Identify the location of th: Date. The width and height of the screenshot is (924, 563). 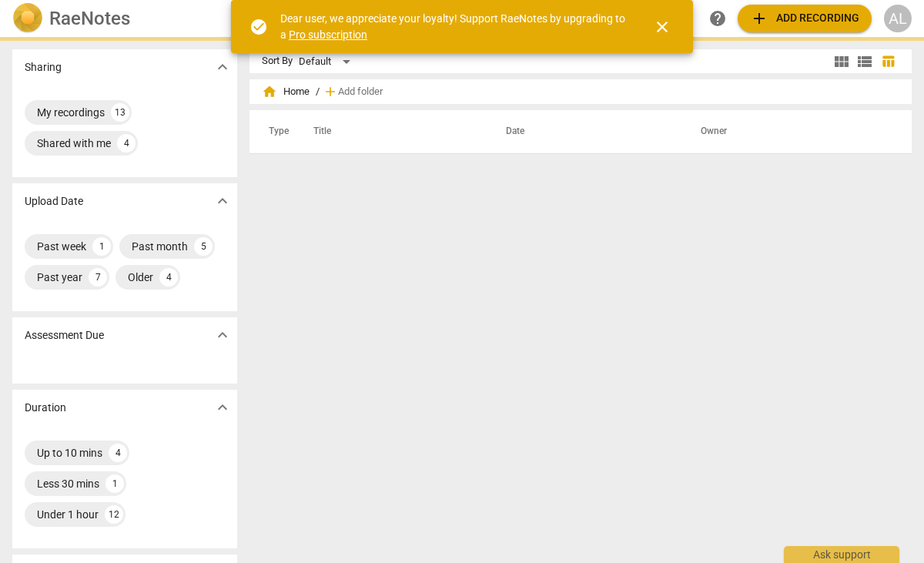
(585, 132).